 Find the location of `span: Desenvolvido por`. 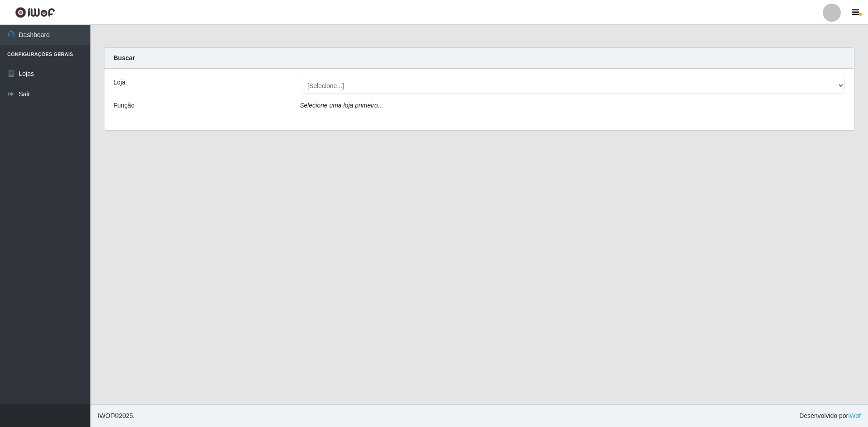

span: Desenvolvido por is located at coordinates (830, 415).